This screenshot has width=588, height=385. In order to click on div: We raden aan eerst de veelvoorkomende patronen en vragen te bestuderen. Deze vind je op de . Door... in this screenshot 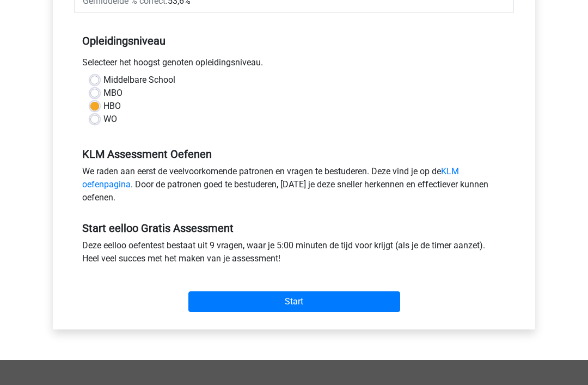, I will do `click(294, 187)`.